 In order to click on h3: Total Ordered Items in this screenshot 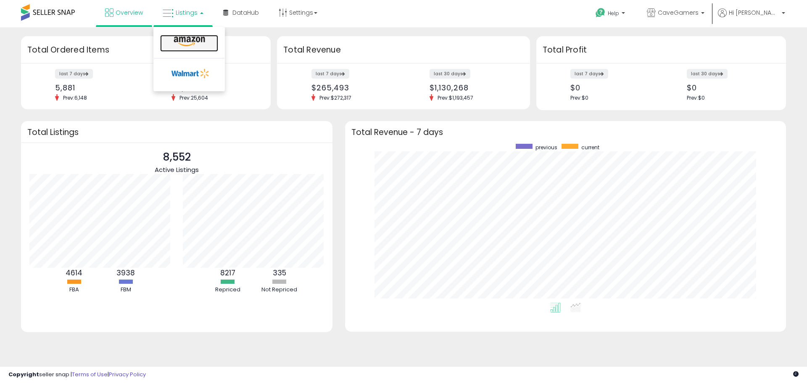, I will do `click(146, 50)`.